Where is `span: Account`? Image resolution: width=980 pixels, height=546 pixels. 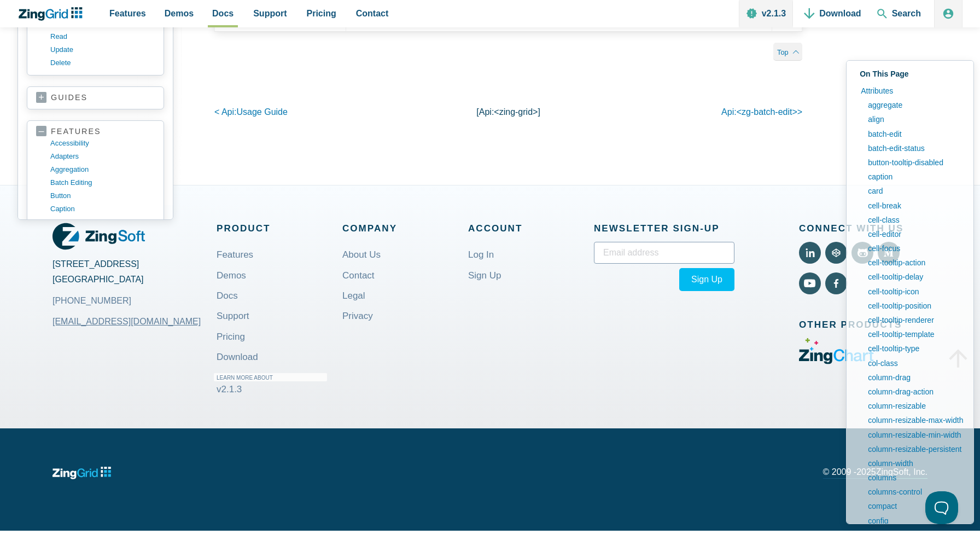 span: Account is located at coordinates (531, 228).